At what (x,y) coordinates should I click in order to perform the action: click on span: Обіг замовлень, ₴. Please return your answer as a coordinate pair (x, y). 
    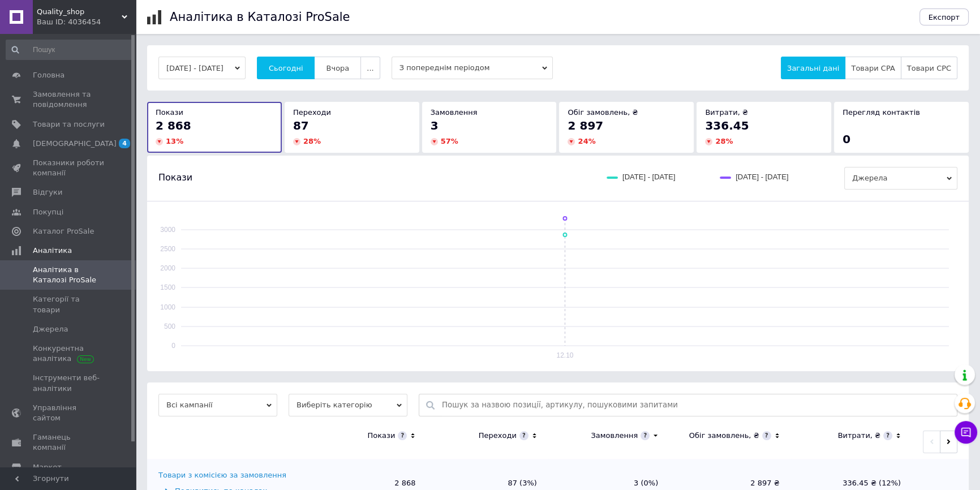
    Looking at the image, I should click on (602, 112).